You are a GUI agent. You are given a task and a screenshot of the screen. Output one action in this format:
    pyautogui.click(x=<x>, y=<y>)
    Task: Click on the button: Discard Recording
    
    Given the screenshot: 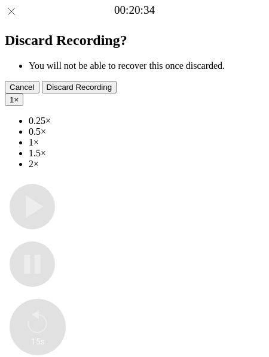 What is the action you would take?
    pyautogui.click(x=80, y=87)
    